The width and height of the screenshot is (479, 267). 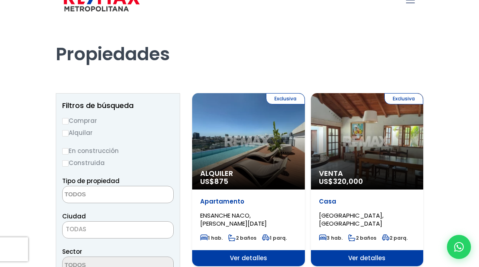 I want to click on span: 1 hab., so click(x=211, y=237).